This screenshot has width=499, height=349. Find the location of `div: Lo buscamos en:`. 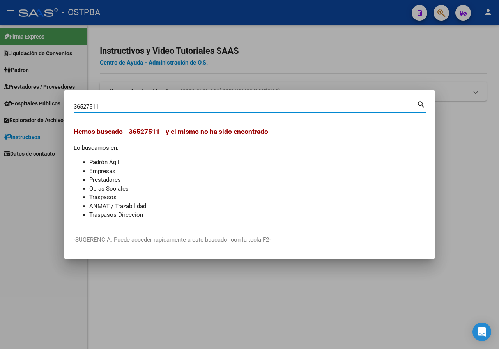

div: Lo buscamos en: is located at coordinates (249, 173).